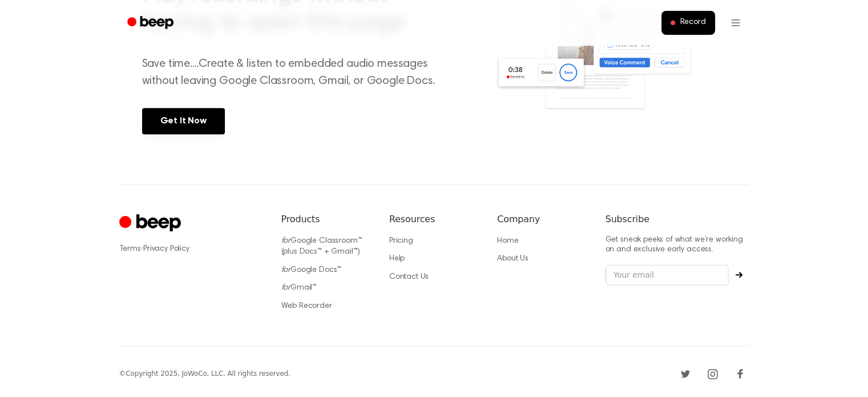 This screenshot has height=397, width=868. What do you see at coordinates (542, 220) in the screenshot?
I see `h6: Company` at bounding box center [542, 220].